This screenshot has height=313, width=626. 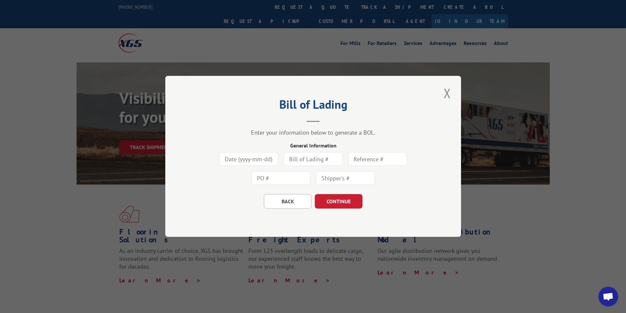 What do you see at coordinates (313, 133) in the screenshot?
I see `div: Enter your information below to generate a BOL.` at bounding box center [313, 133].